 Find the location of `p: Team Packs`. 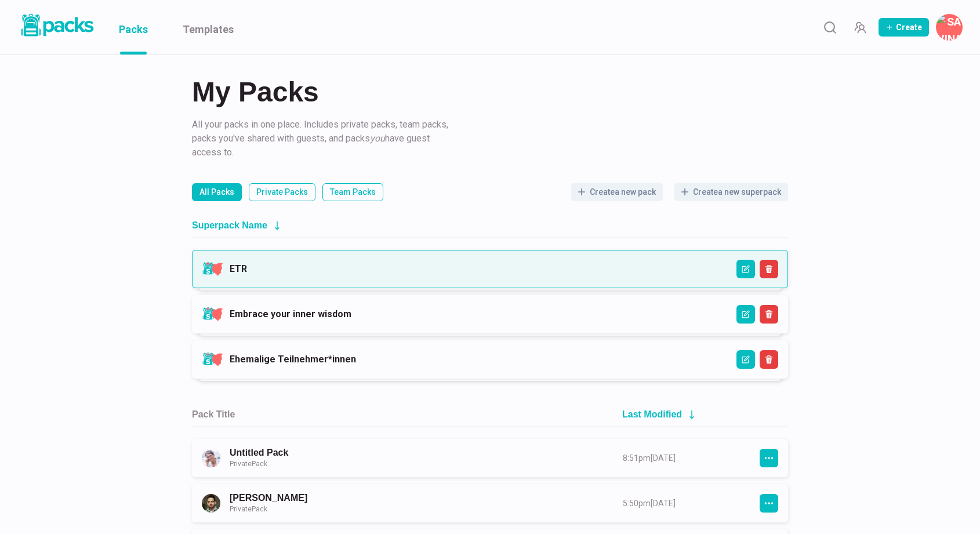

p: Team Packs is located at coordinates (352, 192).